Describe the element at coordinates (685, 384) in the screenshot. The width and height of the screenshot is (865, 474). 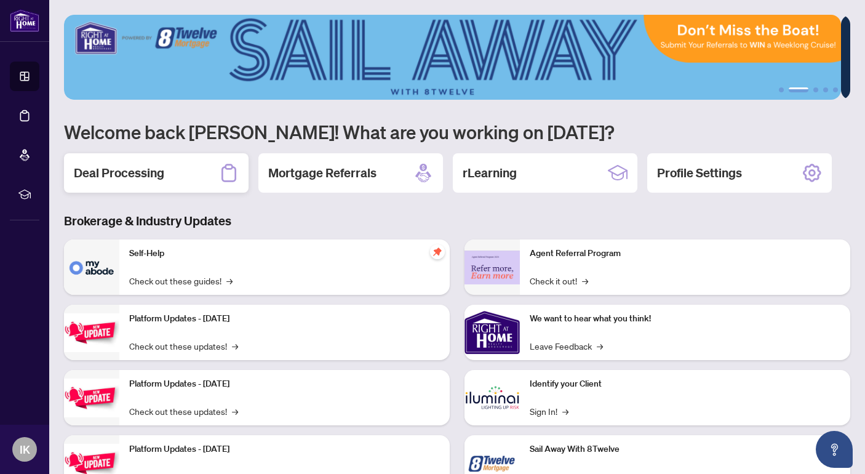
I see `p: Identify your Client` at that location.